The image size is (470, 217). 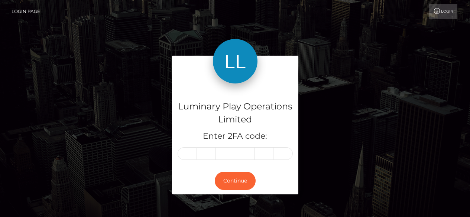 I want to click on button: Continue, so click(x=235, y=181).